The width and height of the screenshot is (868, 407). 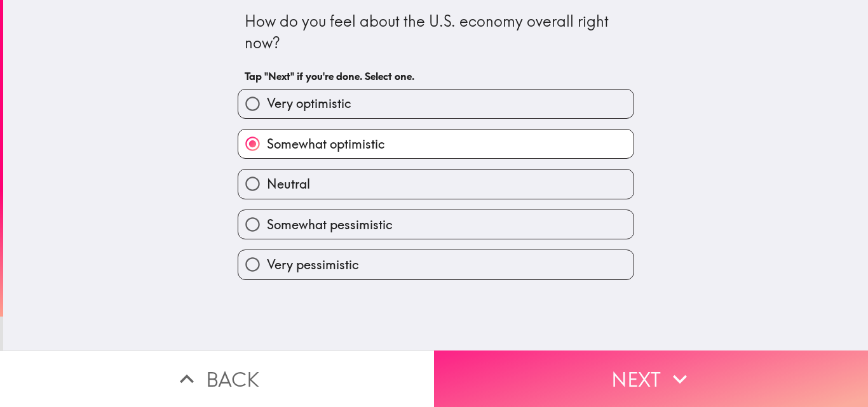 I want to click on div: How do you feel about the U.S. economy overall right now?, so click(x=436, y=32).